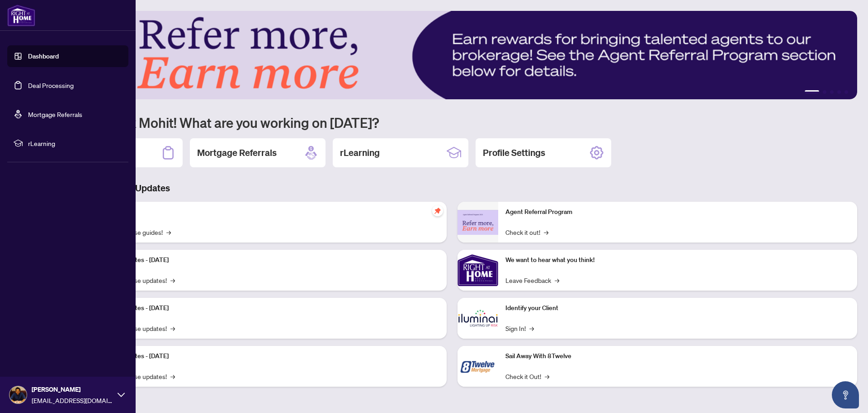 This screenshot has height=413, width=868. What do you see at coordinates (478, 366) in the screenshot?
I see `img: Sail Away With 8Twelve` at bounding box center [478, 366].